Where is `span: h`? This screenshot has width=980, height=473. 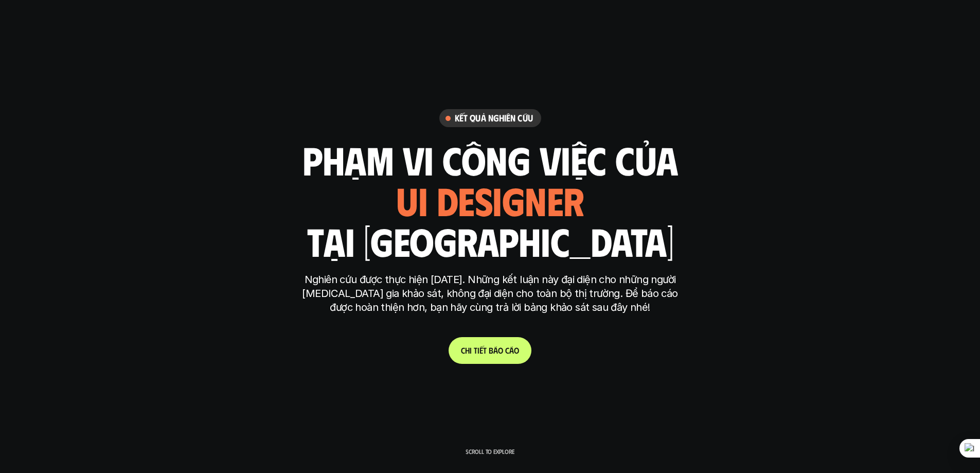 span: h is located at coordinates (467, 349).